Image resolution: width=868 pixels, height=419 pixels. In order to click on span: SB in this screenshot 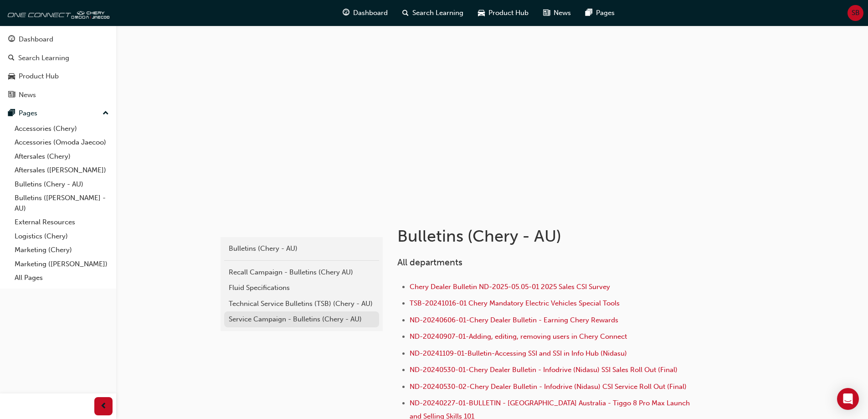, I will do `click(856, 13)`.